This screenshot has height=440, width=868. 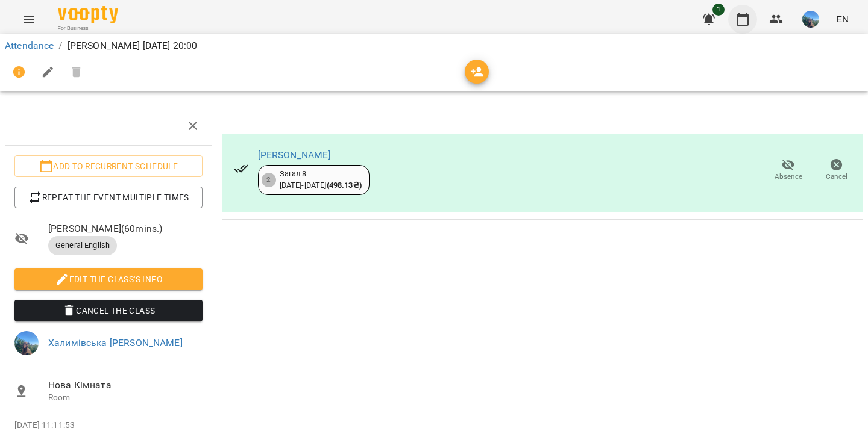 I want to click on button: EN, so click(x=842, y=19).